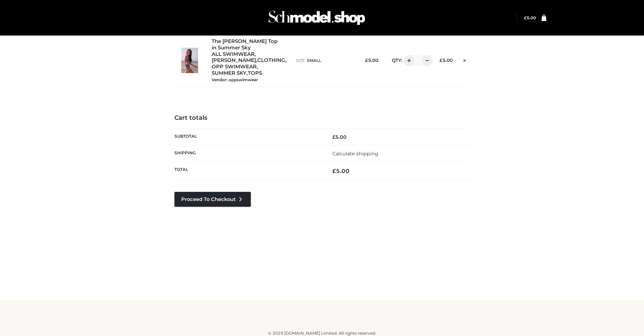 The height and width of the screenshot is (336, 644). What do you see at coordinates (314, 60) in the screenshot?
I see `span: SMALL` at bounding box center [314, 60].